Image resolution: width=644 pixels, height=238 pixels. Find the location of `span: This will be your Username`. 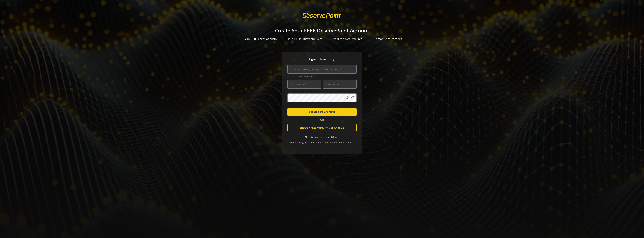

span: This will be your Username is located at coordinates (322, 76).